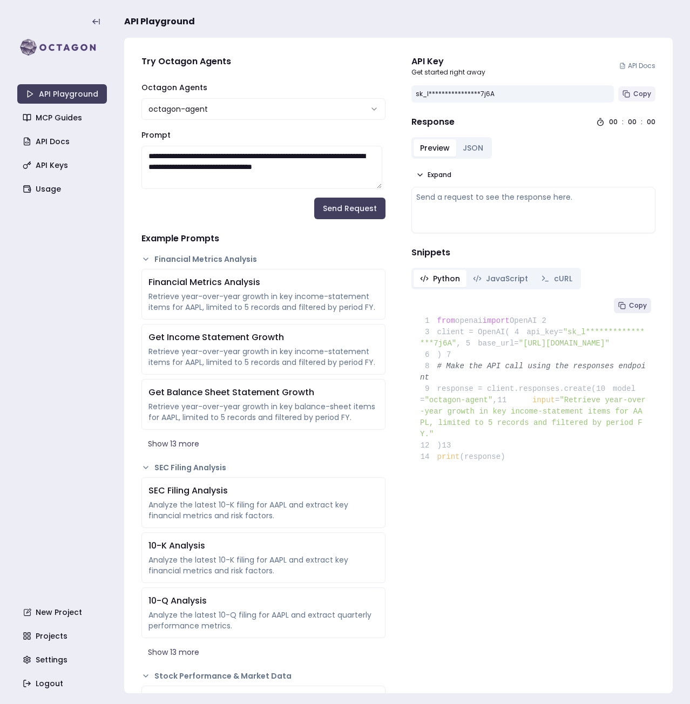 The image size is (690, 704). I want to click on p: Get started right away, so click(448, 72).